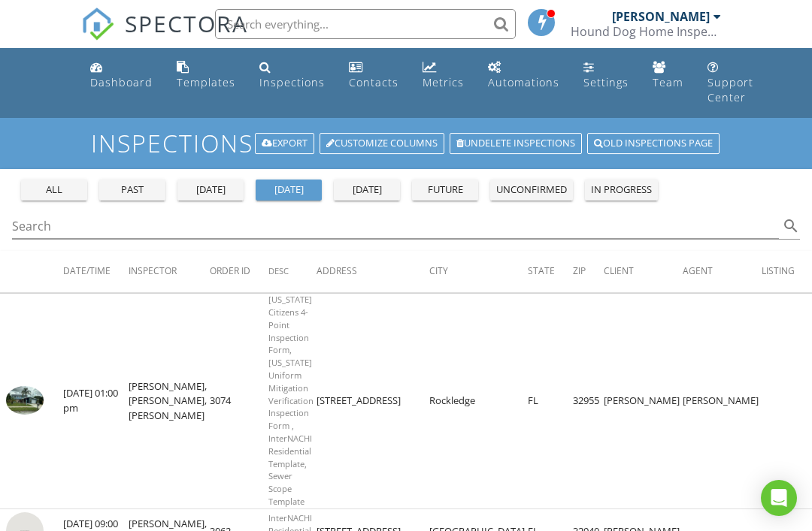 The width and height of the screenshot is (812, 531). Describe the element at coordinates (54, 190) in the screenshot. I see `button: all` at that location.